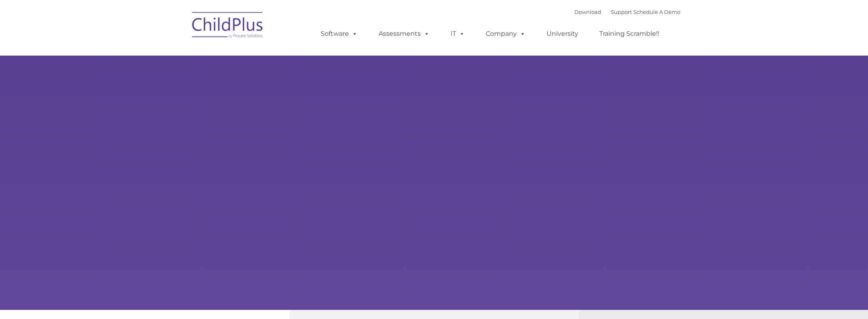 The image size is (868, 319). I want to click on a: Schedule A Demo, so click(657, 12).